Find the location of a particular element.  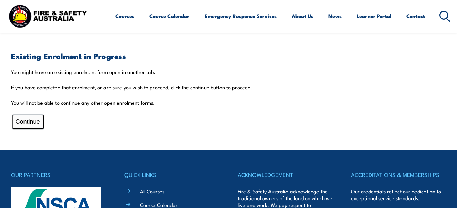

a: Course Calendar is located at coordinates (170, 16).